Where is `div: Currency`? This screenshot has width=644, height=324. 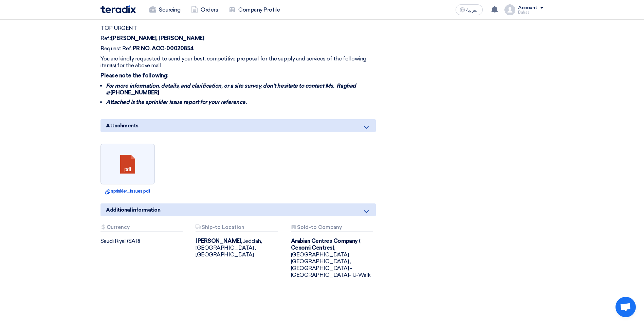 div: Currency is located at coordinates (142, 228).